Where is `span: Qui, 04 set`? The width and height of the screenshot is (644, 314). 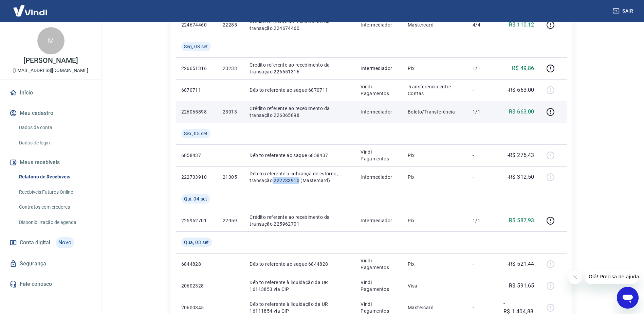 span: Qui, 04 set is located at coordinates (195, 199).